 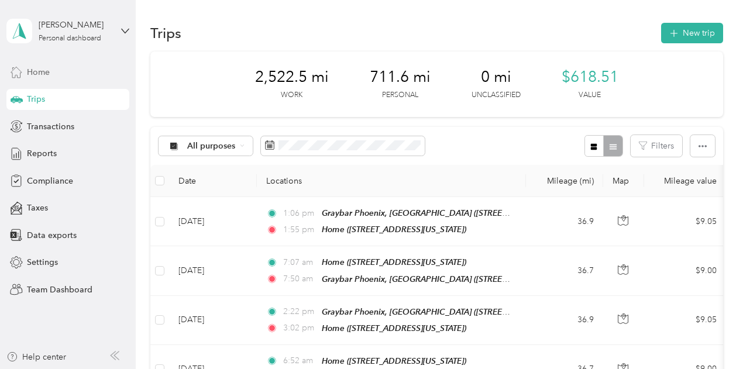 I want to click on span: 3:02 pm, so click(x=300, y=328).